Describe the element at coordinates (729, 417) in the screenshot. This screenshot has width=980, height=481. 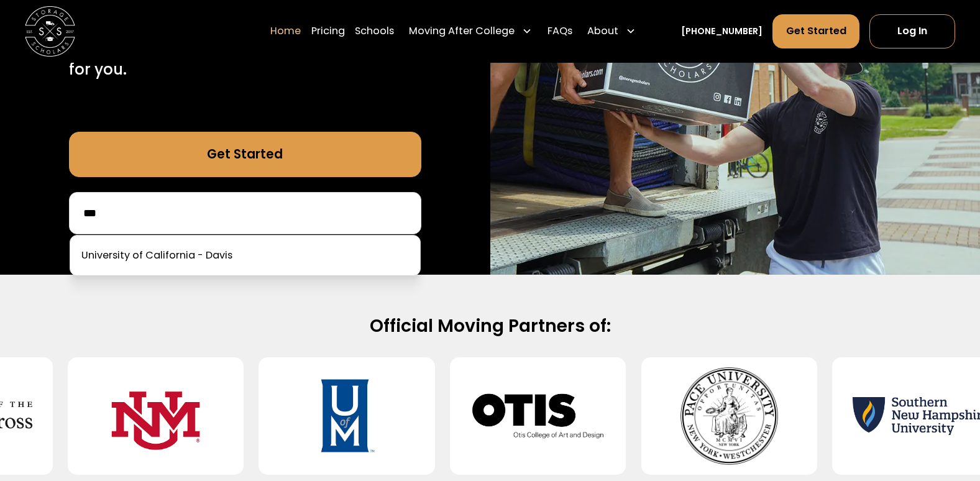
I see `img: Pace University - Pleasantville` at that location.